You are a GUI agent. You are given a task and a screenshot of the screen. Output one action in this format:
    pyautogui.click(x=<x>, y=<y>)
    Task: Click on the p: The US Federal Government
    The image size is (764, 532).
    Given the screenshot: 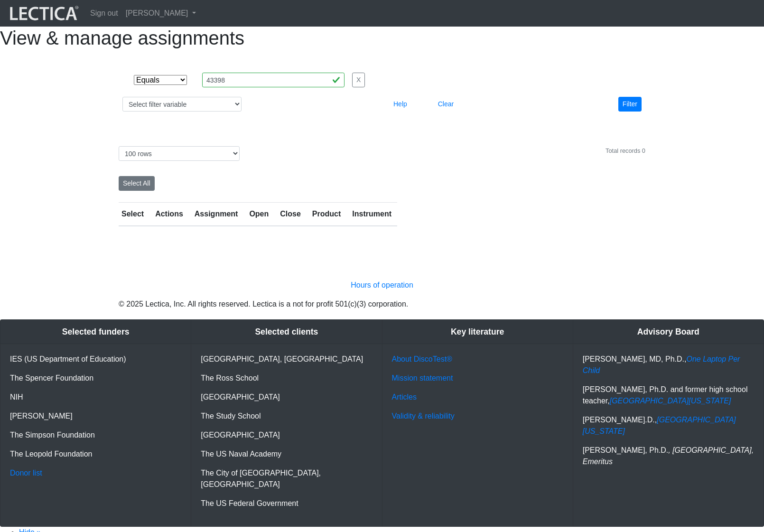 What is the action you would take?
    pyautogui.click(x=286, y=503)
    